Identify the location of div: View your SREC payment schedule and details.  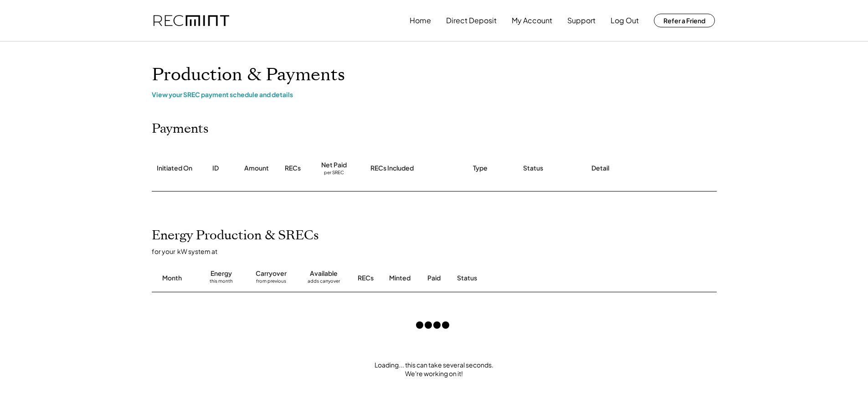
(434, 94).